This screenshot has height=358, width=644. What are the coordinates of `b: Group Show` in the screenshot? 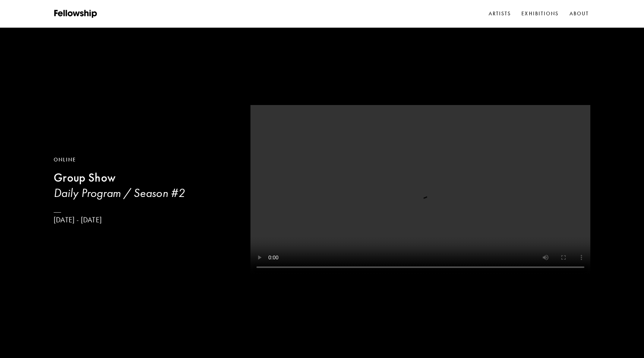 It's located at (84, 177).